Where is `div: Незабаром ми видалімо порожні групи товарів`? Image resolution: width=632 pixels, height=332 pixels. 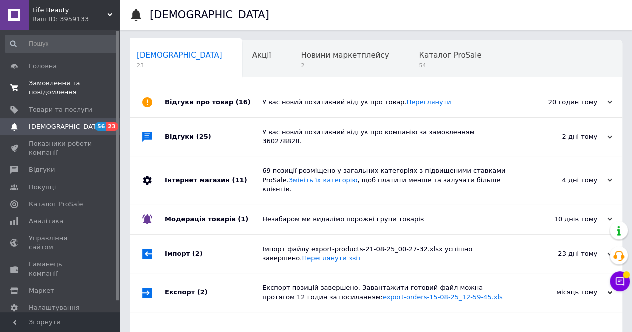 div: Незабаром ми видалімо порожні групи товарів is located at coordinates (387, 219).